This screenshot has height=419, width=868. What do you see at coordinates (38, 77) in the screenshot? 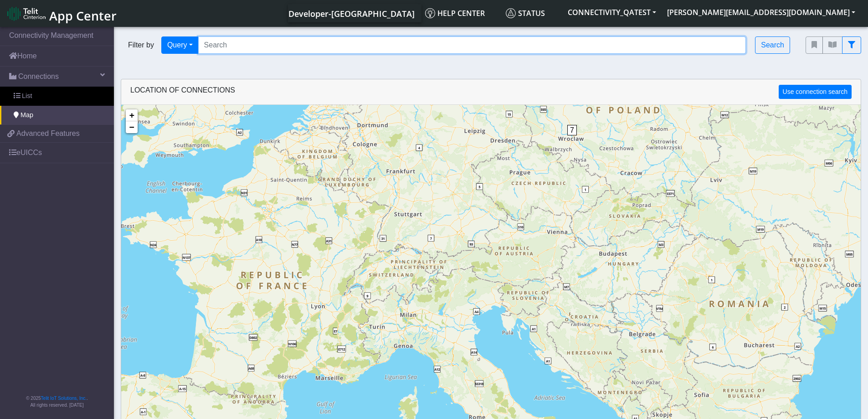
I see `span: Connections` at bounding box center [38, 77].